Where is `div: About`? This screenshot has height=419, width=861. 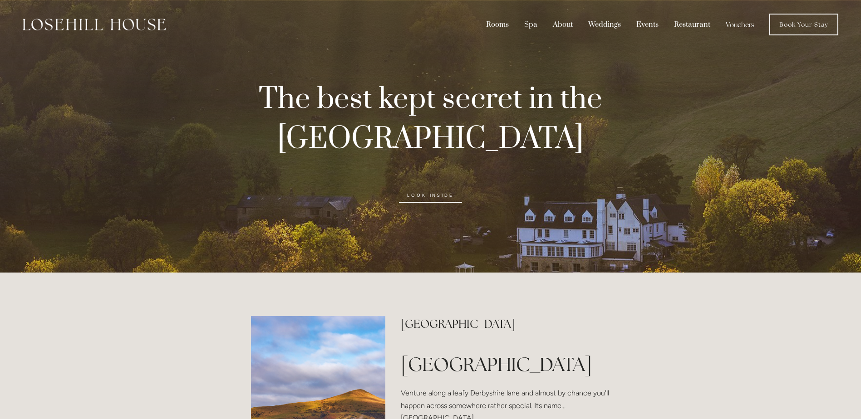
div: About is located at coordinates (563, 25).